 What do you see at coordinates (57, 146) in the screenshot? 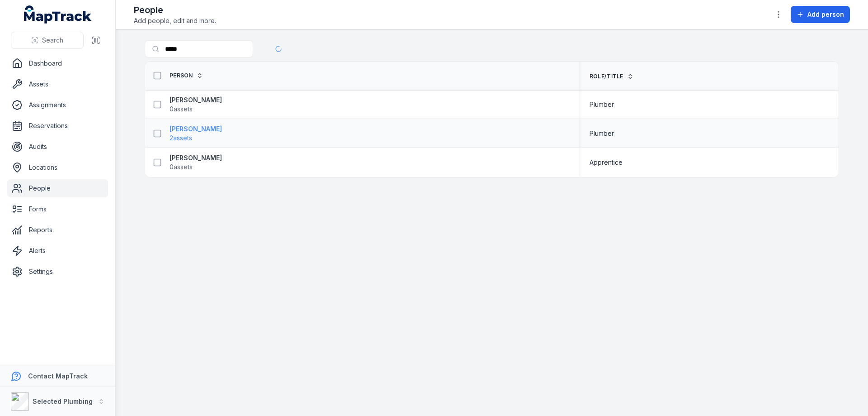
I see `a: Audits` at bounding box center [57, 146].